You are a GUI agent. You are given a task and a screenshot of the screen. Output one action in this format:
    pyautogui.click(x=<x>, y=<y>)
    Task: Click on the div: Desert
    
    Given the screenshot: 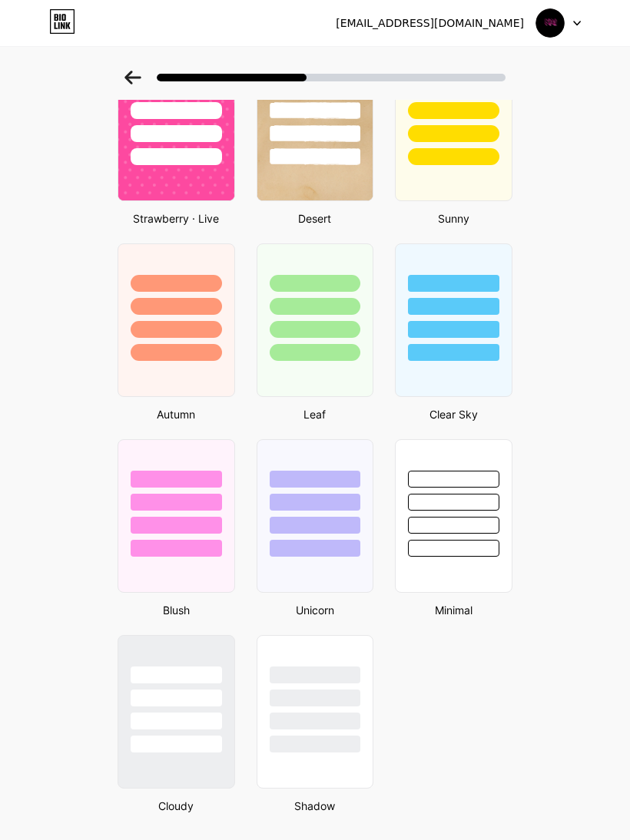 What is the action you would take?
    pyautogui.click(x=315, y=218)
    